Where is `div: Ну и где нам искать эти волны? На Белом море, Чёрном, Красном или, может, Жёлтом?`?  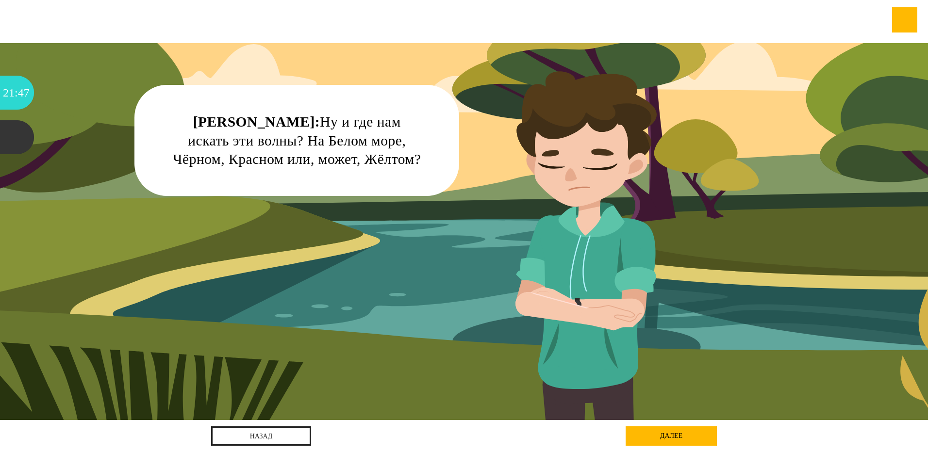
div: Ну и где нам искать эти волны? На Белом море, Чёрном, Красном или, может, Жёлтом? is located at coordinates (297, 140).